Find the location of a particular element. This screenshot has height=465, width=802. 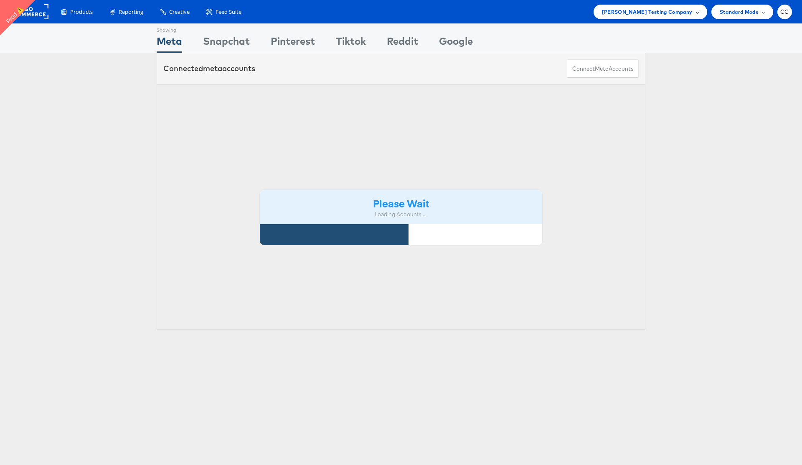

div: Pinterest is located at coordinates (293, 43).